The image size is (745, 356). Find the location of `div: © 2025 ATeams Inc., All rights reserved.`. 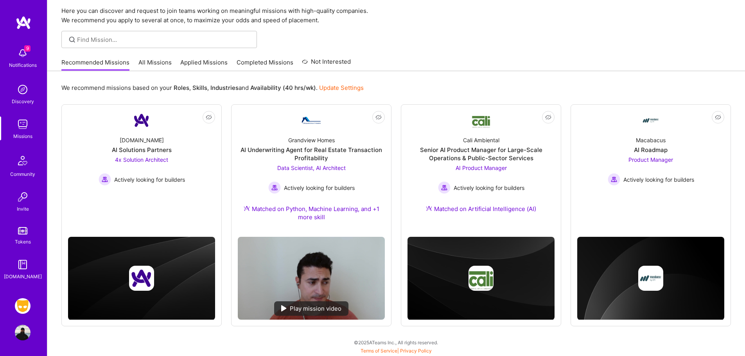

div: © 2025 ATeams Inc., All rights reserved. is located at coordinates (396, 343).